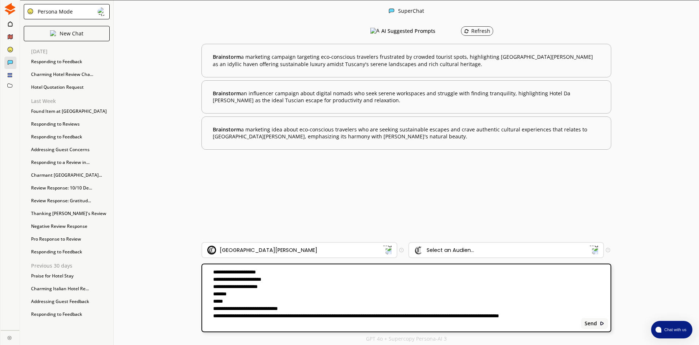  I want to click on button: atlas-launcher, so click(672, 330).